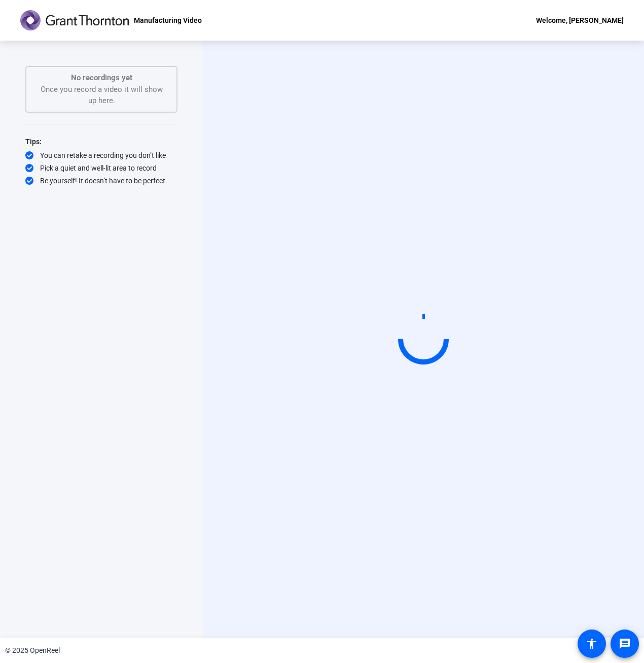  I want to click on div: You can retake a recording you don’t like, so click(102, 155).